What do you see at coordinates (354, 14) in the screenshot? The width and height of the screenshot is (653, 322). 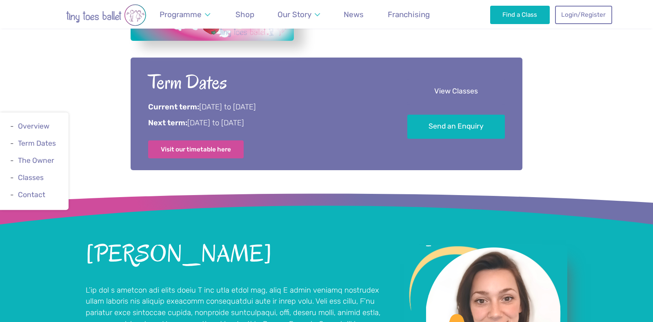 I see `a: News` at bounding box center [354, 14].